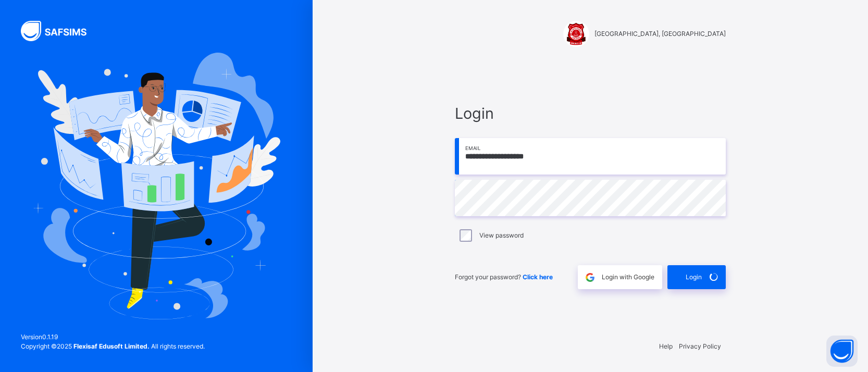 The height and width of the screenshot is (372, 868). What do you see at coordinates (538, 277) in the screenshot?
I see `span: Click here` at bounding box center [538, 277].